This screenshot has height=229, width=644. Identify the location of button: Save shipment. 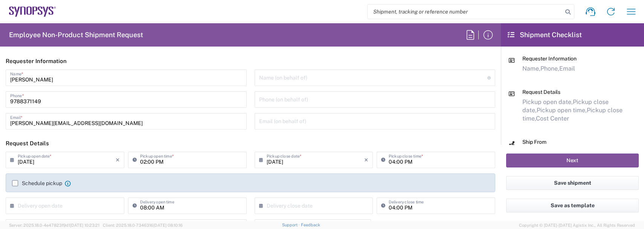
(572, 183).